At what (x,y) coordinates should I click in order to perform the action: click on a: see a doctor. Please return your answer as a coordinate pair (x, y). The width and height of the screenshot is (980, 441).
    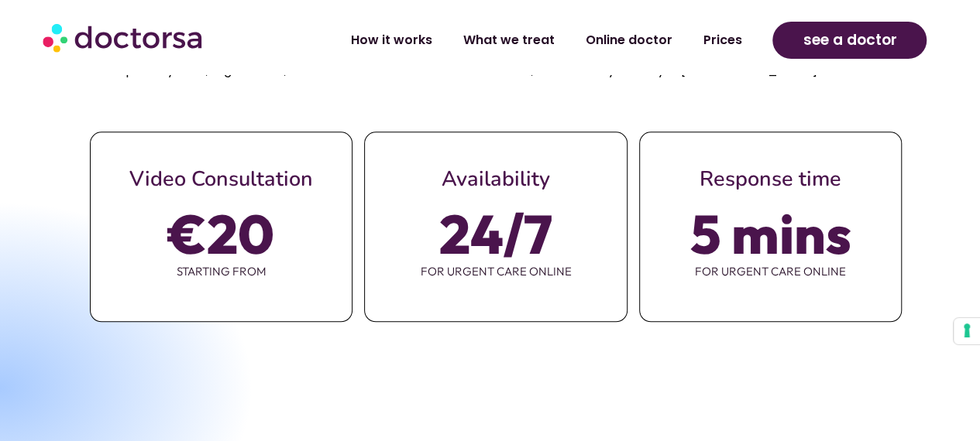
    Looking at the image, I should click on (849, 40).